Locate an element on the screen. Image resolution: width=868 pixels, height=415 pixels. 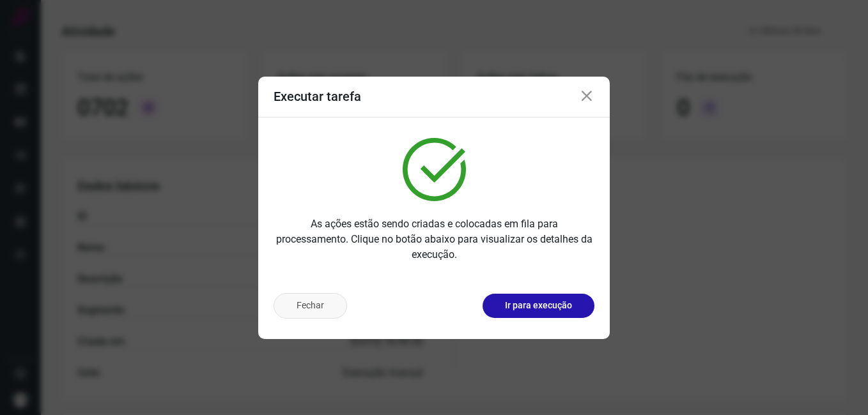
img: verified.svg is located at coordinates (434, 169).